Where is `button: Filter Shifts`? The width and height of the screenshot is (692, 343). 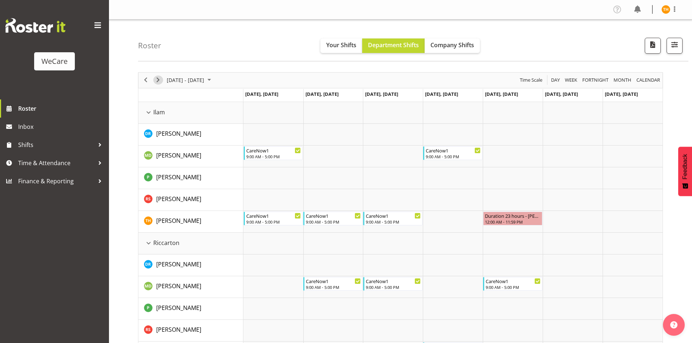 button: Filter Shifts is located at coordinates (675, 46).